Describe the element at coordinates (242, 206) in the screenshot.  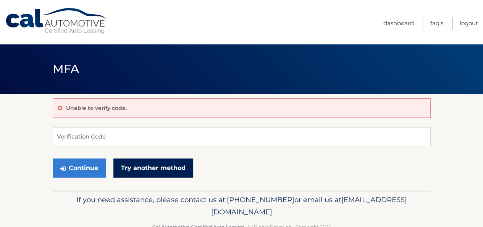
I see `p: If you need assistance, please contact us at: or email us at` at that location.